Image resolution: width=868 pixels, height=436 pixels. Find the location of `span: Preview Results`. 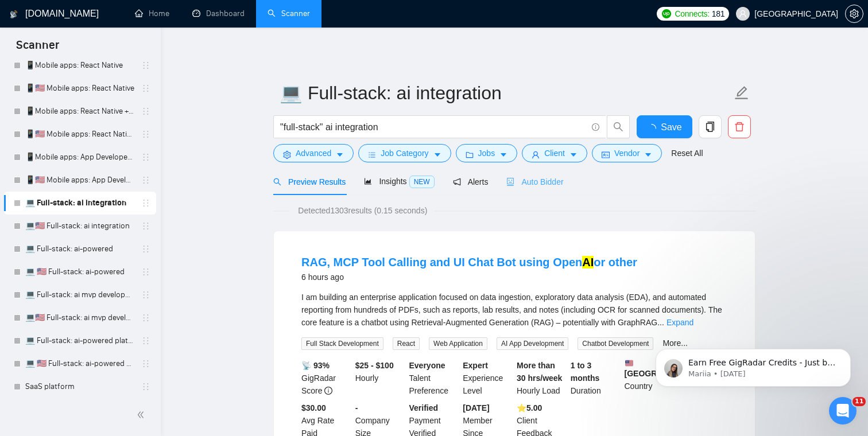

span: Preview Results is located at coordinates (310, 182).